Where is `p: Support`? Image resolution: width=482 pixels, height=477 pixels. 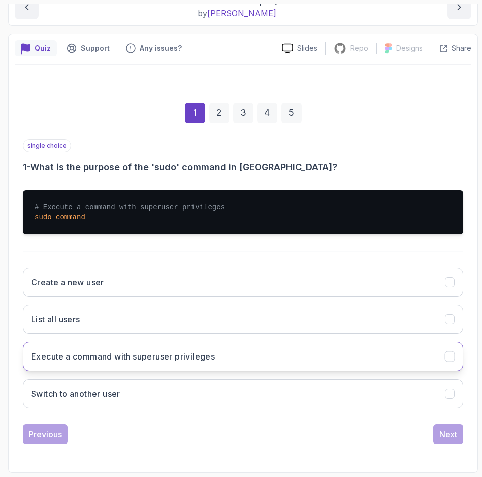
p: Support is located at coordinates (95, 48).